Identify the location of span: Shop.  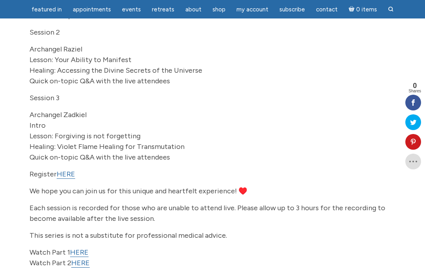
(219, 9).